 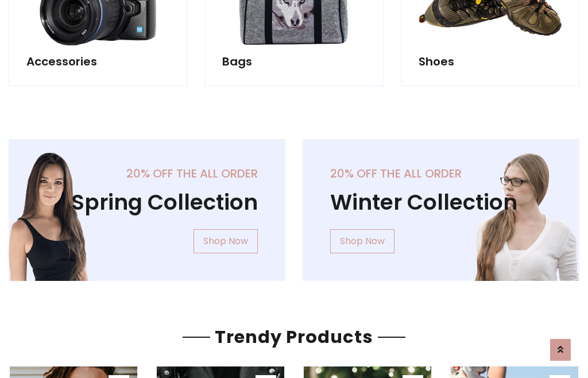 What do you see at coordinates (441, 202) in the screenshot?
I see `h1: Winter Collection` at bounding box center [441, 202].